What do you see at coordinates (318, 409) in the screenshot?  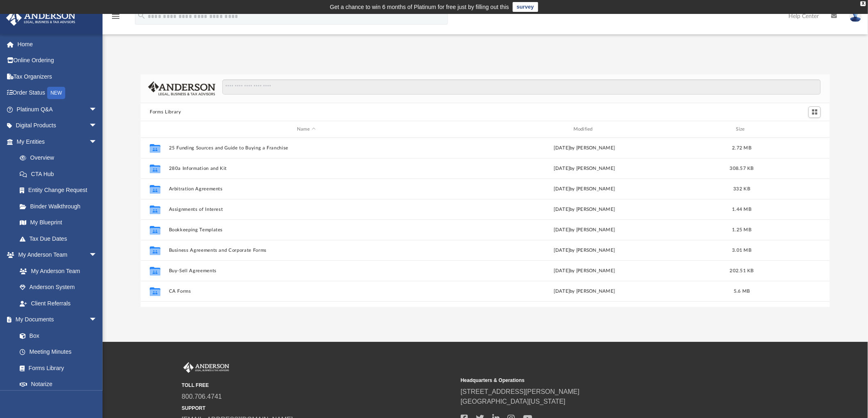 I see `small: SUPPORT` at bounding box center [318, 409].